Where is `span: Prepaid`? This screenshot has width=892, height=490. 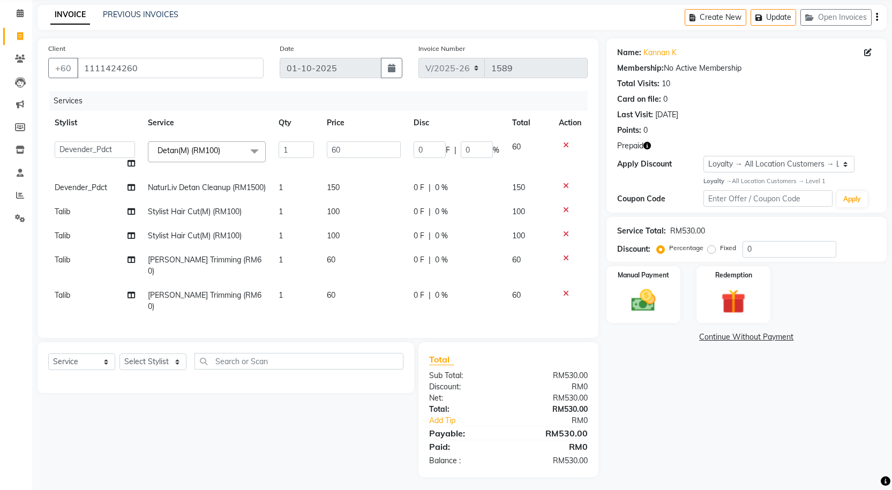 span: Prepaid is located at coordinates (630, 146).